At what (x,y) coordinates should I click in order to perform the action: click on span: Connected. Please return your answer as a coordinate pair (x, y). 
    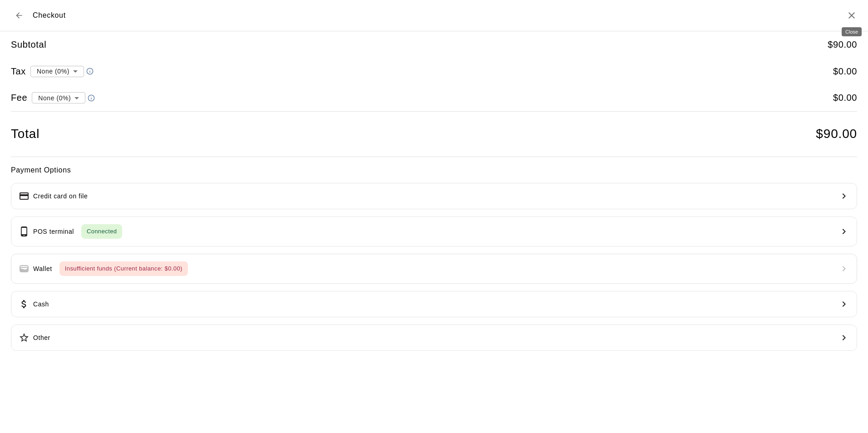
    Looking at the image, I should click on (102, 231).